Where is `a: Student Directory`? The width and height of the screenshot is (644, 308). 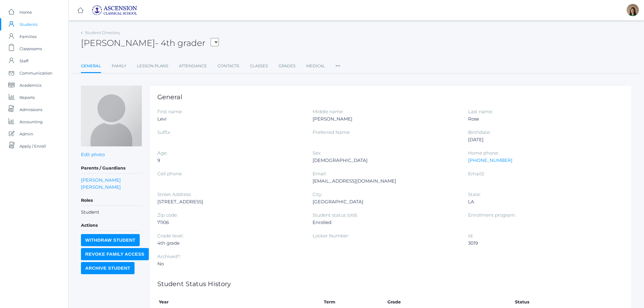 a: Student Directory is located at coordinates (102, 33).